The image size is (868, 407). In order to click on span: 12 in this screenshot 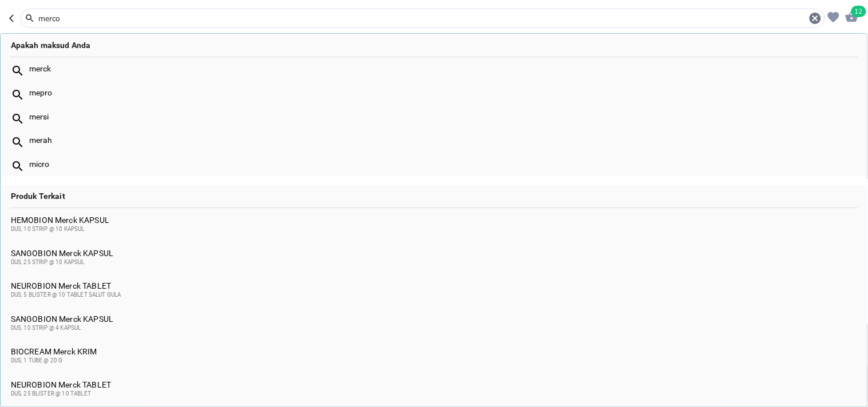, I will do `click(858, 12)`.